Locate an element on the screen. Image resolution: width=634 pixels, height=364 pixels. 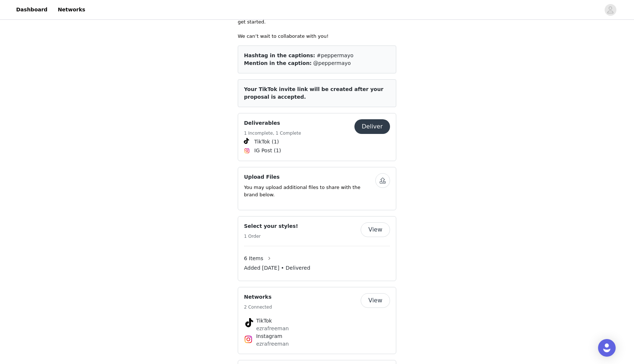
span: Hashtag in the captions: is located at coordinates (280, 55).